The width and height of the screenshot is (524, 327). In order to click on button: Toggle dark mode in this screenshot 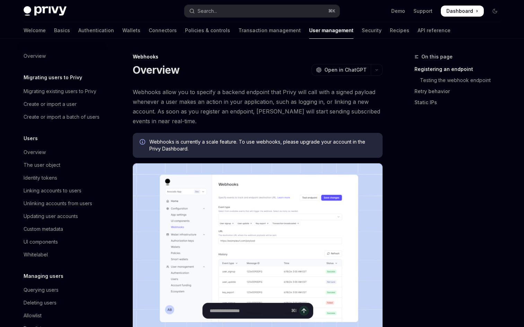, I will do `click(494, 11)`.